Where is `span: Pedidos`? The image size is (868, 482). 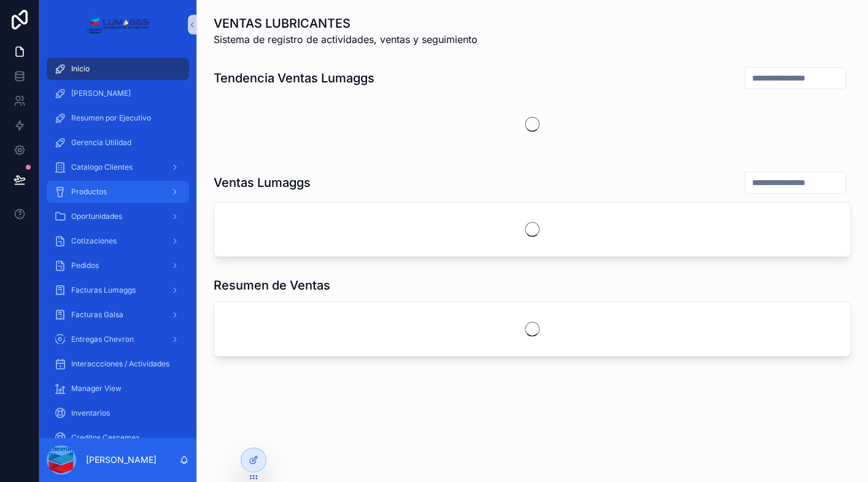
span: Pedidos is located at coordinates (84, 266).